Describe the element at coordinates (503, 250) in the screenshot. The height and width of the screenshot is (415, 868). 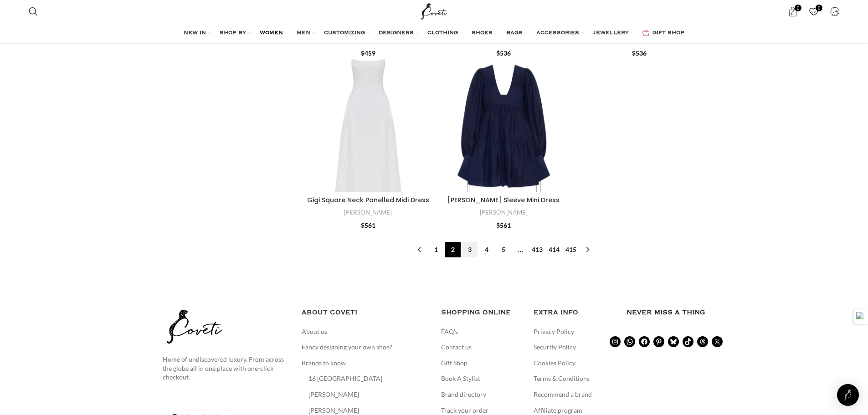
I see `a: Page 5` at that location.